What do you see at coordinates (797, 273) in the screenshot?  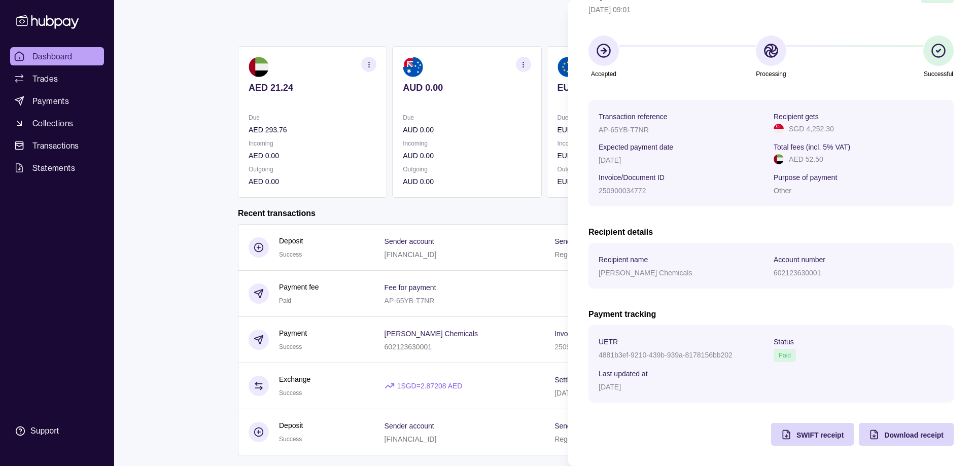 I see `p: 602123630001` at bounding box center [797, 273].